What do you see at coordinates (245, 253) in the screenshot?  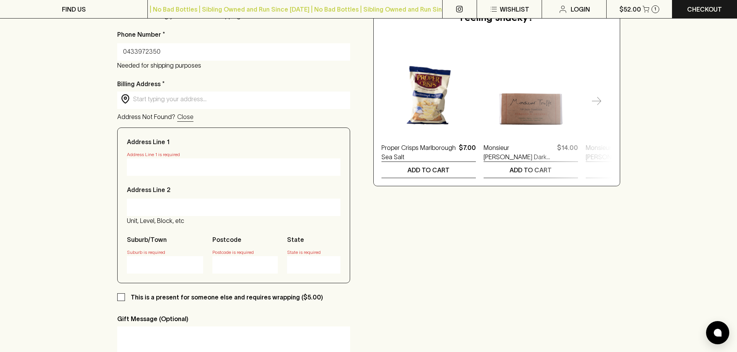 I see `p: Postcode is required` at bounding box center [245, 253].